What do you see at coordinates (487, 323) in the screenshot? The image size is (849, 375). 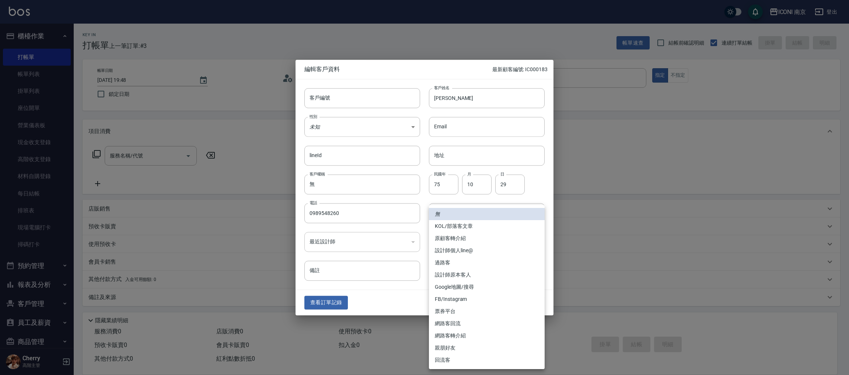 I see `li: 網路客回流` at bounding box center [487, 323].